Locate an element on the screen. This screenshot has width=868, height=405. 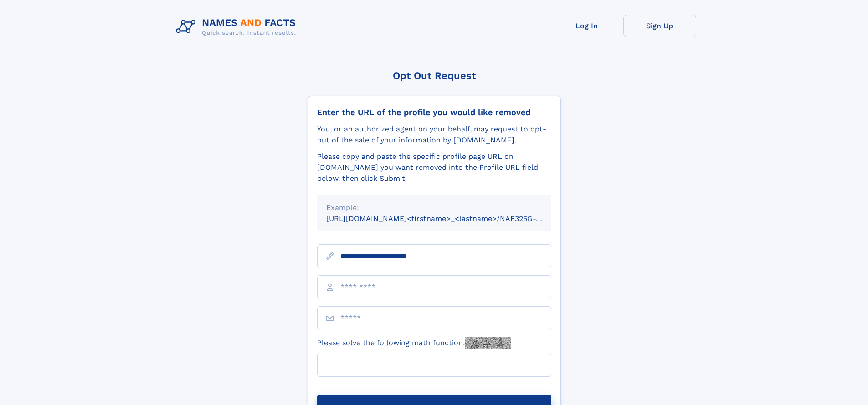
div: Example: is located at coordinates (435, 208).